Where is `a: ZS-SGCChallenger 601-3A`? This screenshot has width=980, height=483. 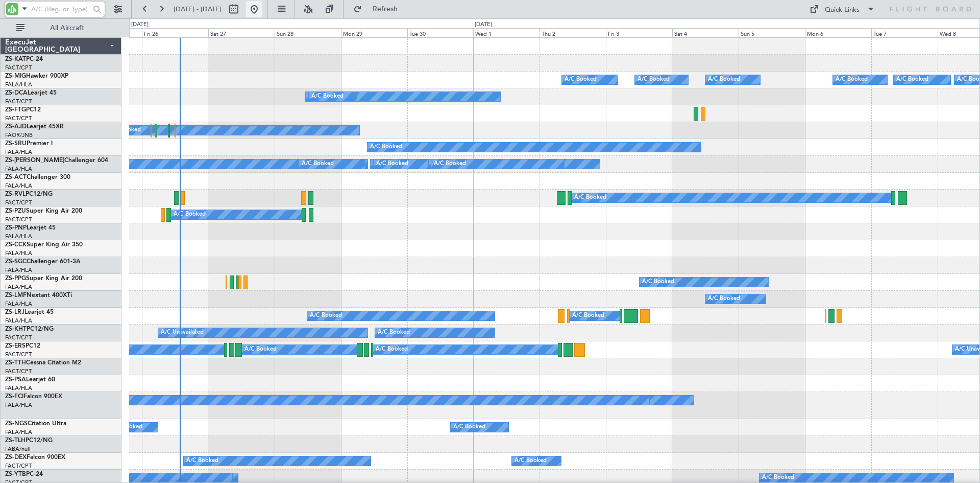 a: ZS-SGCChallenger 601-3A is located at coordinates (43, 262).